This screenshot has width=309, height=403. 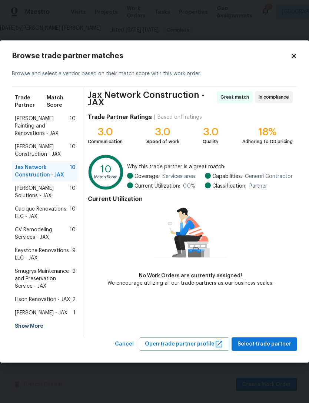 I want to click on div: Speed of work, so click(x=163, y=142).